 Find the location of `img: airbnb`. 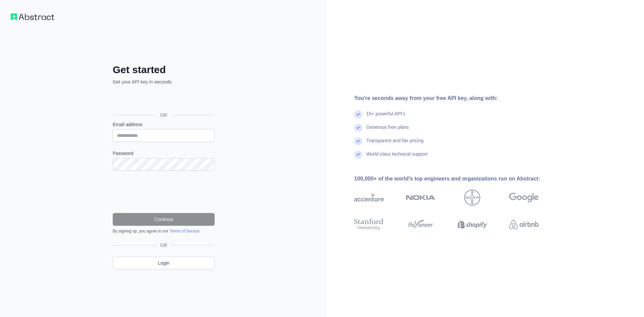

img: airbnb is located at coordinates (524, 225).